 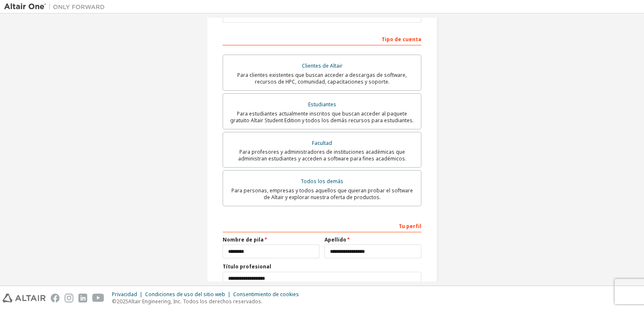 What do you see at coordinates (247, 266) in the screenshot?
I see `font: Título profesional` at bounding box center [247, 266].